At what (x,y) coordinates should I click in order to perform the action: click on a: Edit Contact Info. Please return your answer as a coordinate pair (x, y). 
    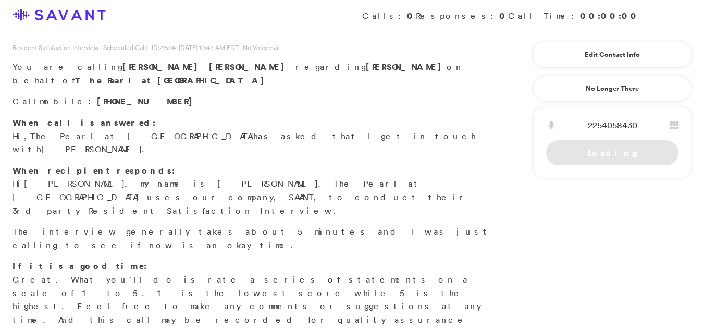
    Looking at the image, I should click on (612, 55).